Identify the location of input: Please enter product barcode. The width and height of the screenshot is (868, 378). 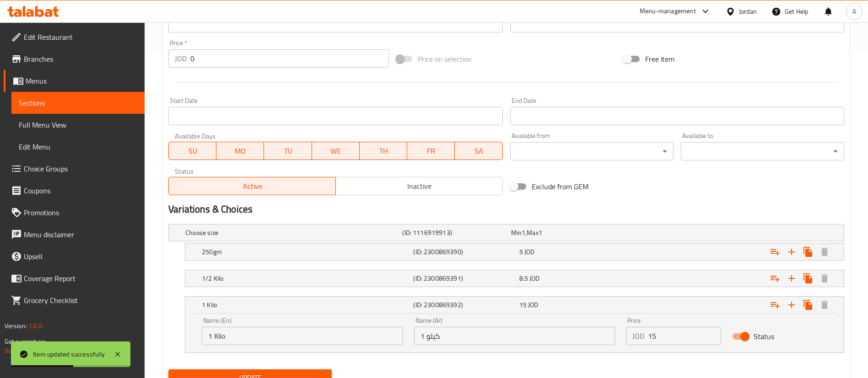
(336, 24).